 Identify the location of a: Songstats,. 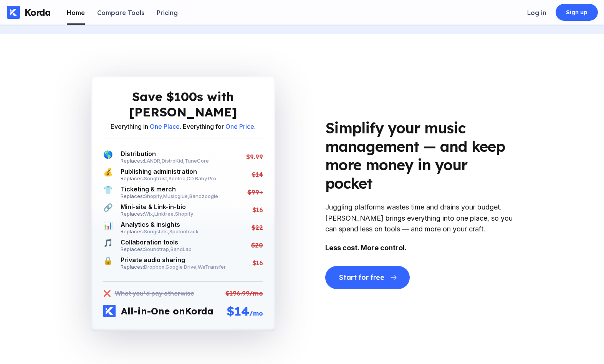
(156, 231).